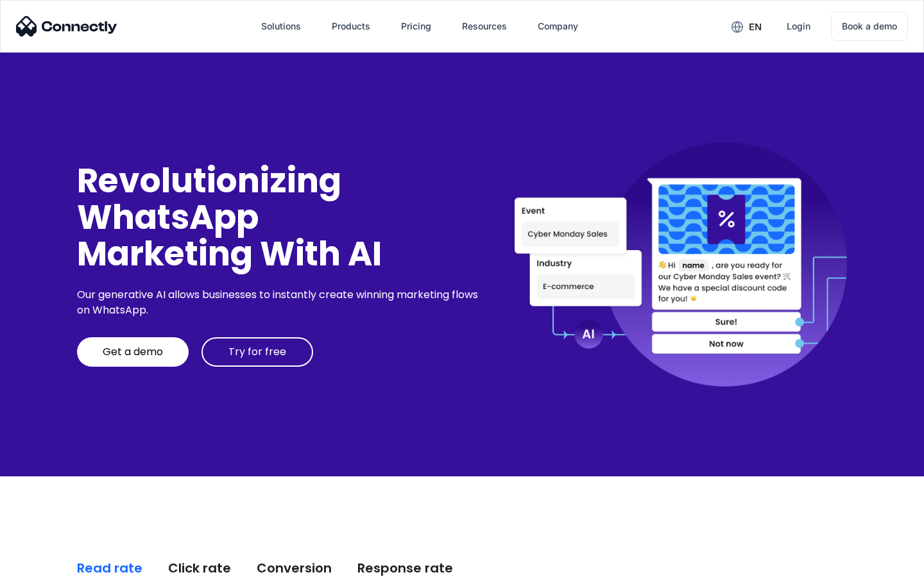 Image resolution: width=924 pixels, height=577 pixels. I want to click on div: Solutions, so click(281, 26).